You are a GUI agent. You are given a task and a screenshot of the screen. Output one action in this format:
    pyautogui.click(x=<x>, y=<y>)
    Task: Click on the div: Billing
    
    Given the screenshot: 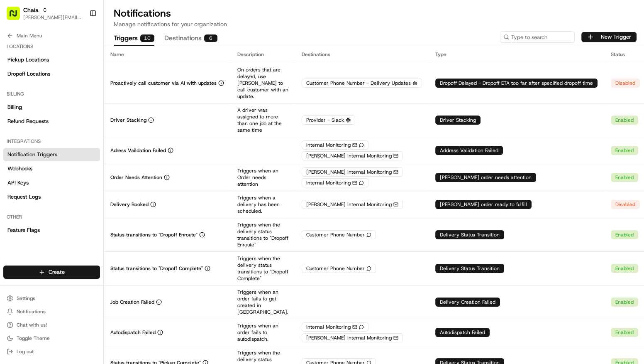 What is the action you would take?
    pyautogui.click(x=51, y=94)
    